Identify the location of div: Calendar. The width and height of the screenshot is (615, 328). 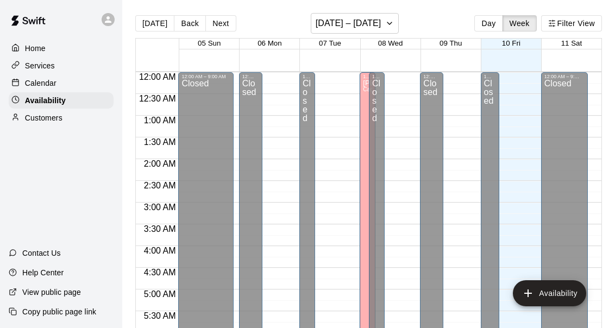
(61, 83).